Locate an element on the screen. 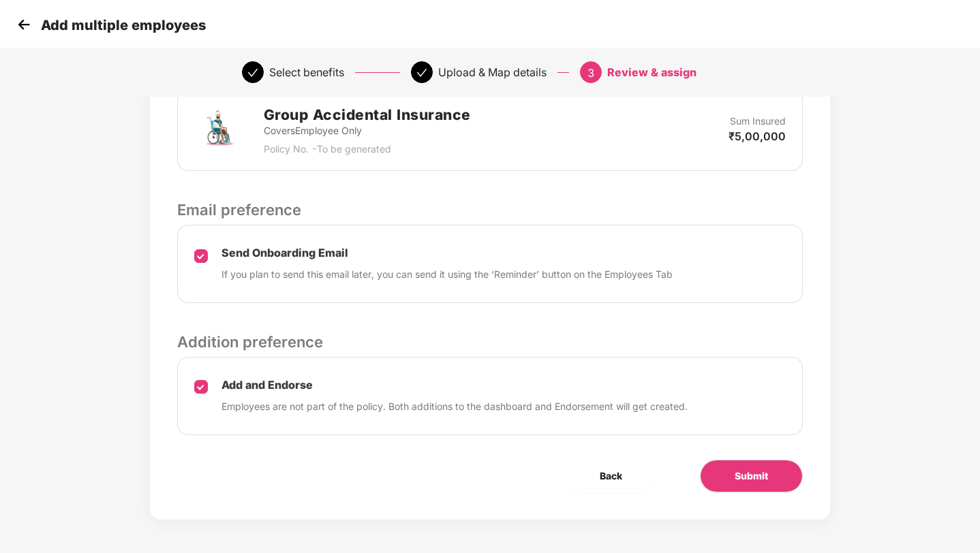 This screenshot has height=553, width=980. span: 3 is located at coordinates (591, 73).